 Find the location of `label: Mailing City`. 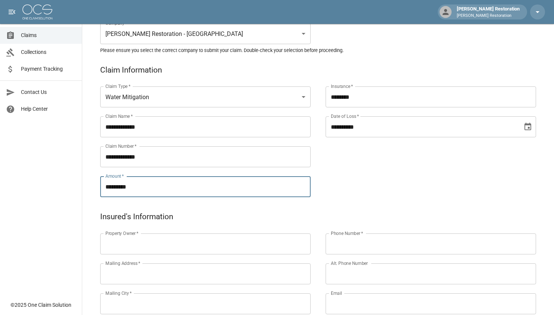

label: Mailing City is located at coordinates (118, 293).